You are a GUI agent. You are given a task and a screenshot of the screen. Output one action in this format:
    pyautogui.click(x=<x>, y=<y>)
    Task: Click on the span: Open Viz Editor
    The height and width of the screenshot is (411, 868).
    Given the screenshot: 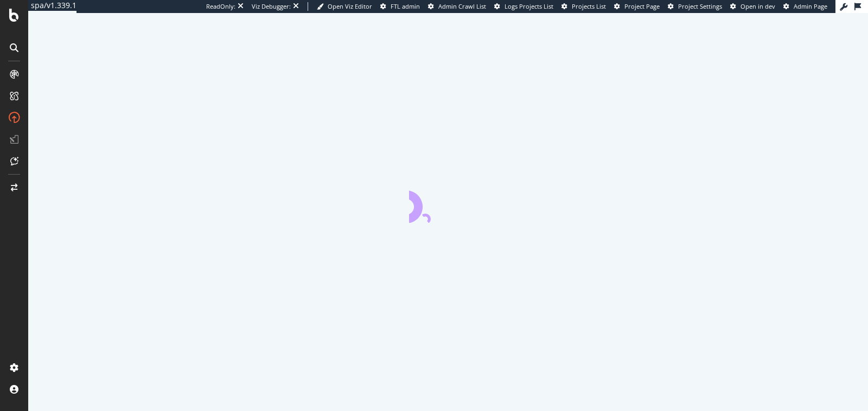 What is the action you would take?
    pyautogui.click(x=350, y=6)
    